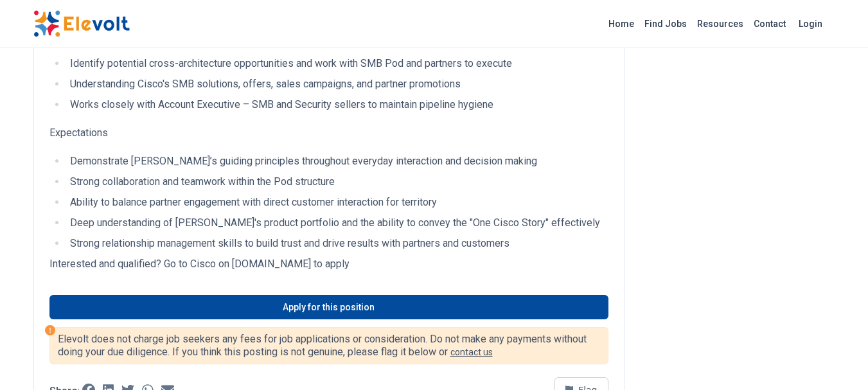 This screenshot has height=390, width=868. Describe the element at coordinates (337, 84) in the screenshot. I see `li: Understanding Cisco's SMB solutions, offers, sales campaigns, and partner promotions` at that location.